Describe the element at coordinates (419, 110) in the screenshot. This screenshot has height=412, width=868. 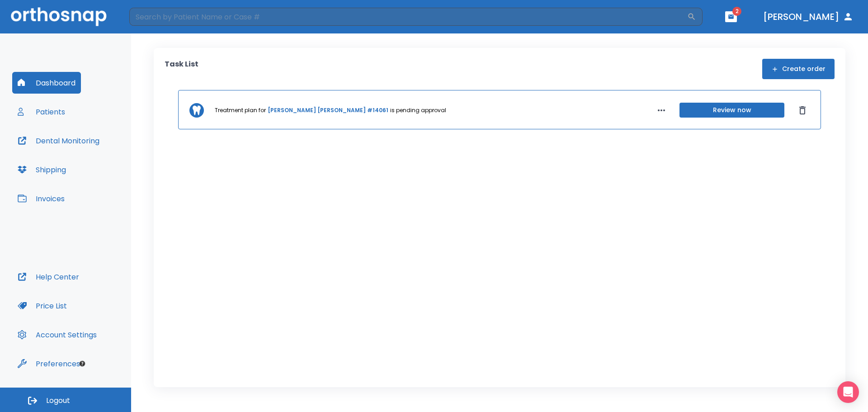
I see `p: is pending approval` at that location.